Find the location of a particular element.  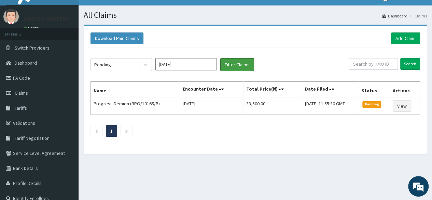

th: Total Price(₦) is located at coordinates (273, 89).